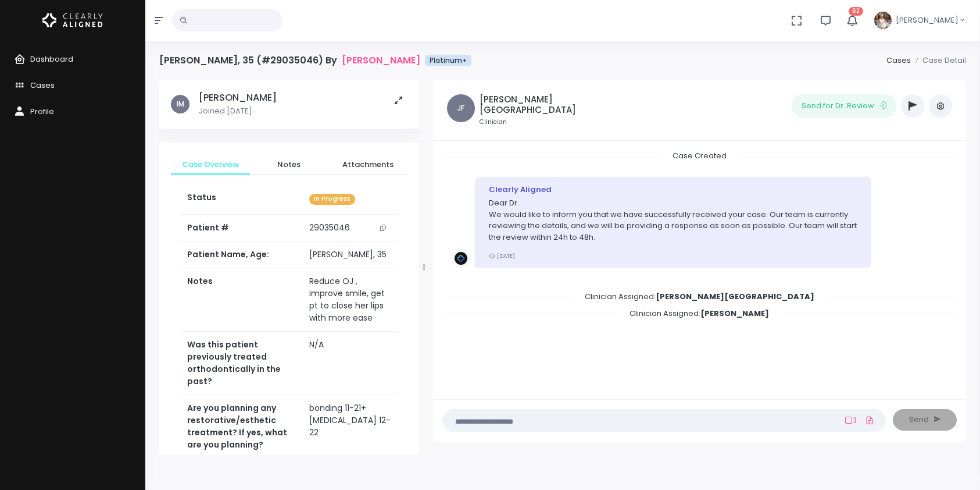 The height and width of the screenshot is (490, 980). Describe the element at coordinates (850, 420) in the screenshot. I see `a: Add Loom Video` at that location.